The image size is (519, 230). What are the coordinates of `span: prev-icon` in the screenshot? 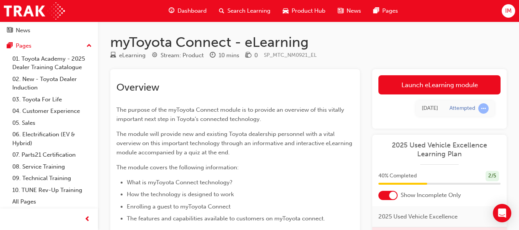 It's located at (87, 219).